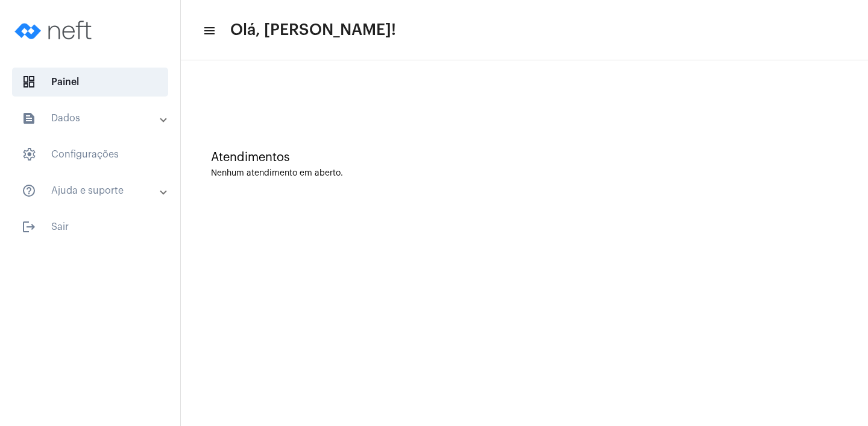  I want to click on mat-panel-title: Dados, so click(91, 118).